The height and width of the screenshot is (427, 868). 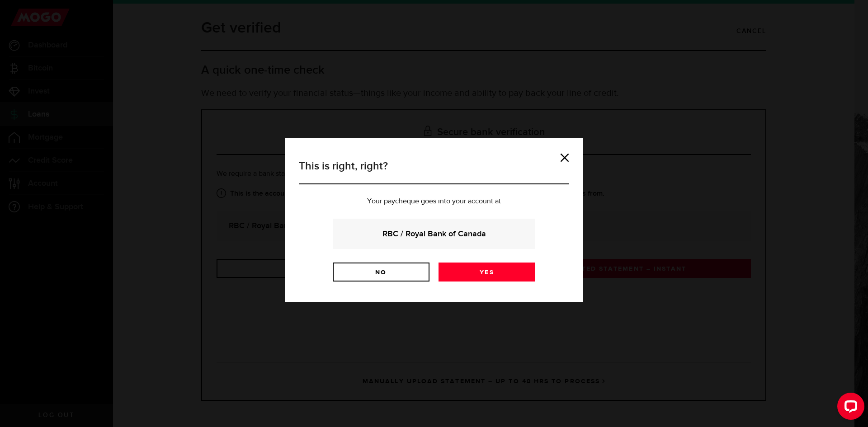 What do you see at coordinates (487, 272) in the screenshot?
I see `a: Yes` at bounding box center [487, 272].